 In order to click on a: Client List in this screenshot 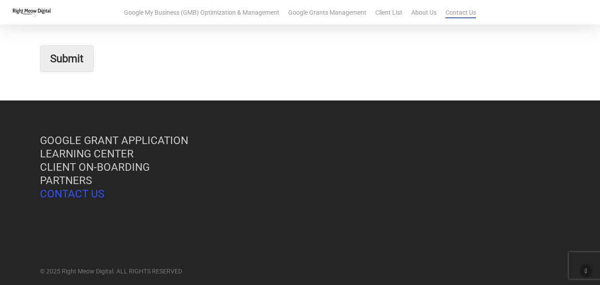, I will do `click(388, 12)`.